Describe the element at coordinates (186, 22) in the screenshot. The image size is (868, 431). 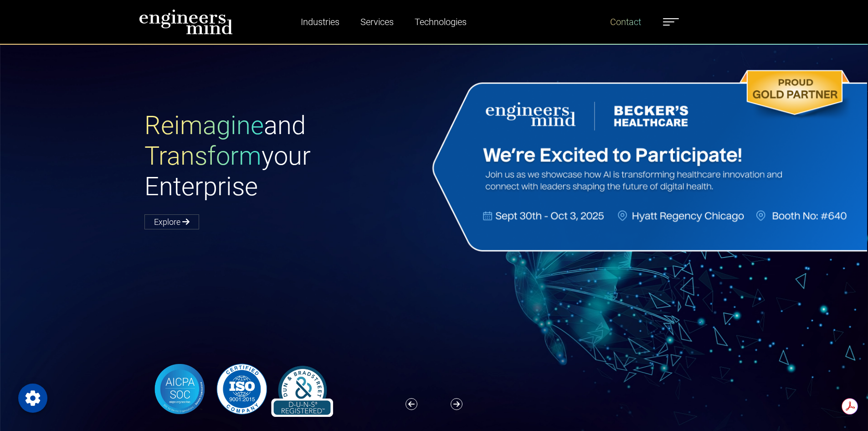
I see `img: logo` at that location.